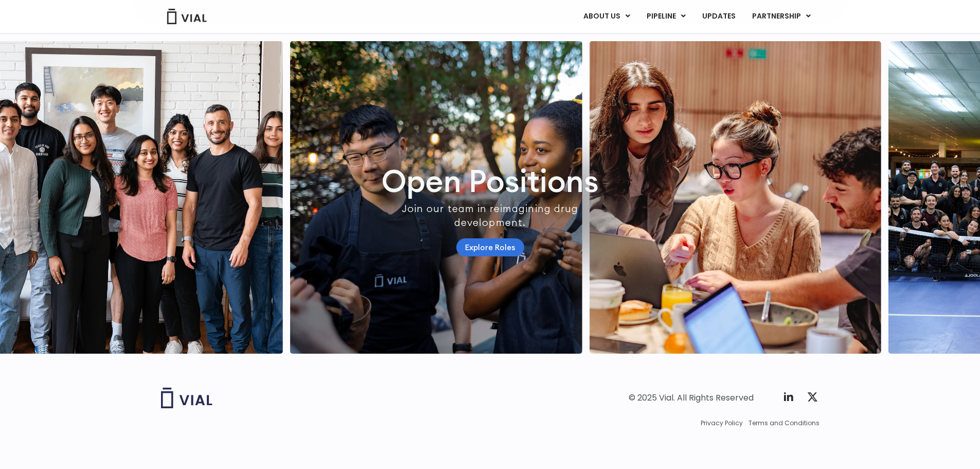 The height and width of the screenshot is (469, 980). I want to click on img: Vial logo wih "Vial" spelled out, so click(187, 398).